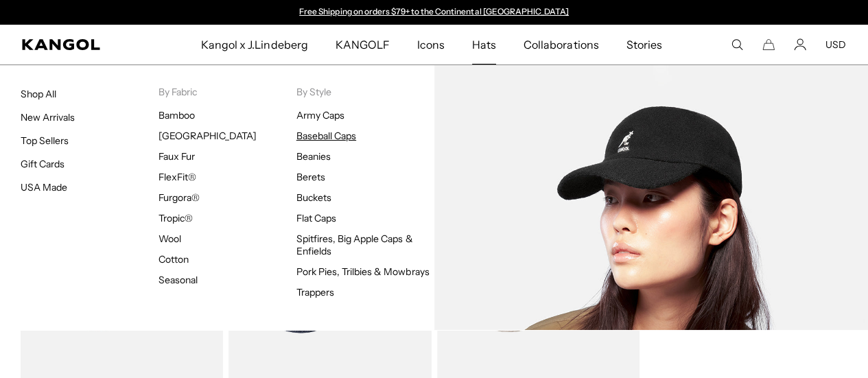 This screenshot has width=868, height=378. Describe the element at coordinates (169, 239) in the screenshot. I see `a: Wool` at that location.